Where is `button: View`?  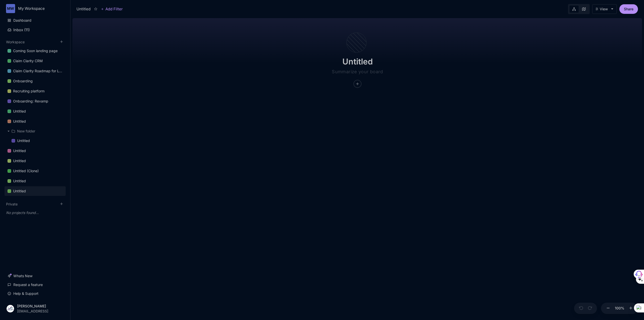
button: View is located at coordinates (604, 9).